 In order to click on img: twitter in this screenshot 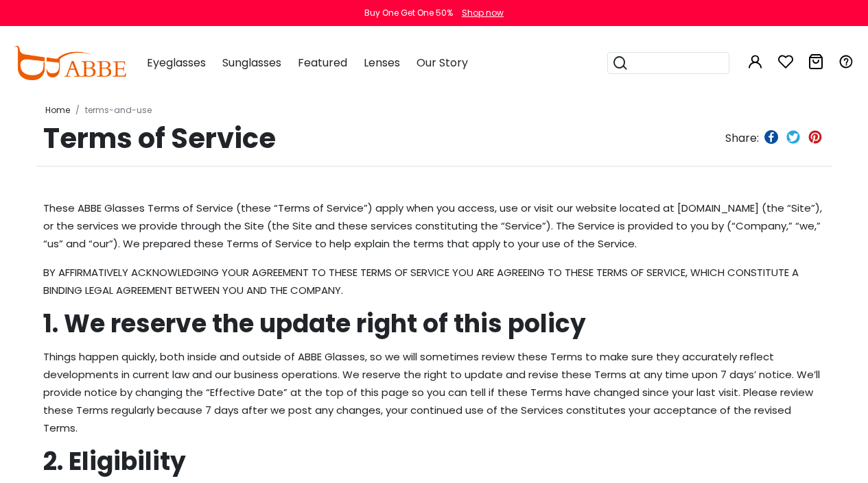, I will do `click(793, 137)`.